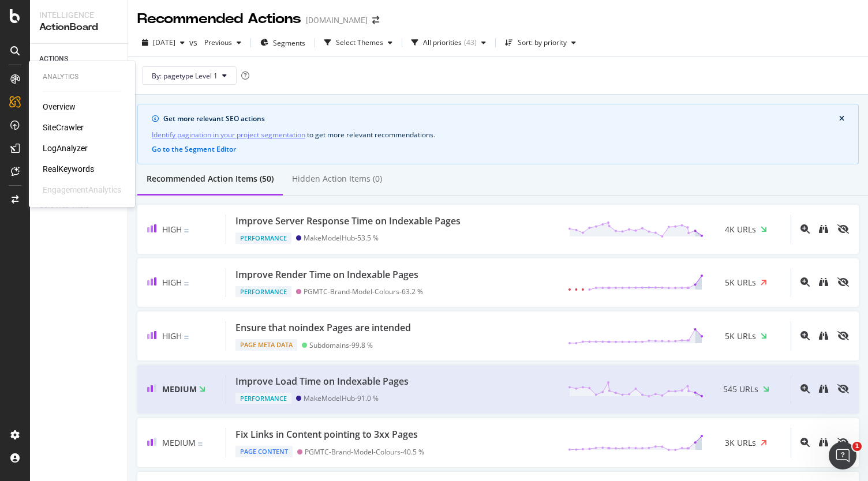  Describe the element at coordinates (376, 20) in the screenshot. I see `div: arrow-right-arrow-left` at that location.